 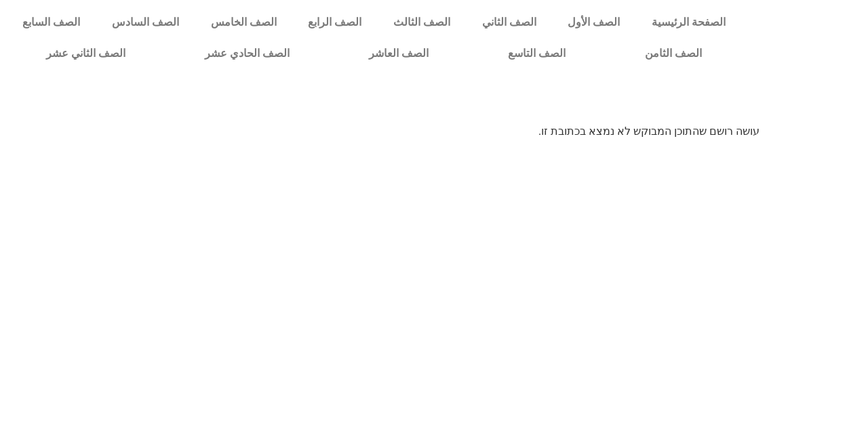 What do you see at coordinates (335, 23) in the screenshot?
I see `a: الصف الرابع` at bounding box center [335, 23].